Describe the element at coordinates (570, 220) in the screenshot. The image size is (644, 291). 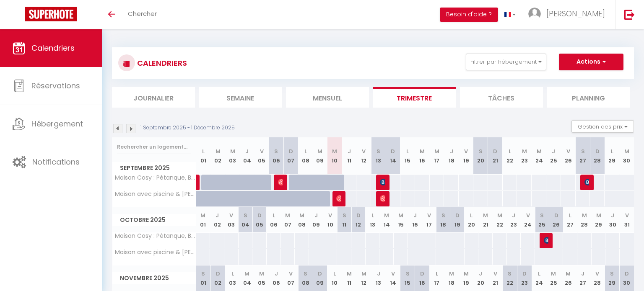
I see `th: 27` at that location.